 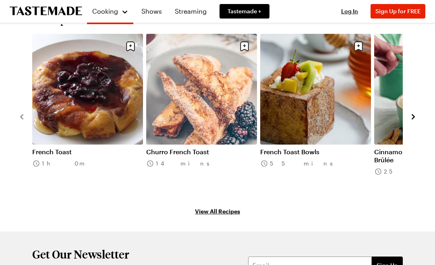 What do you see at coordinates (245, 11) in the screenshot?
I see `span: Tastemade +` at bounding box center [245, 11].